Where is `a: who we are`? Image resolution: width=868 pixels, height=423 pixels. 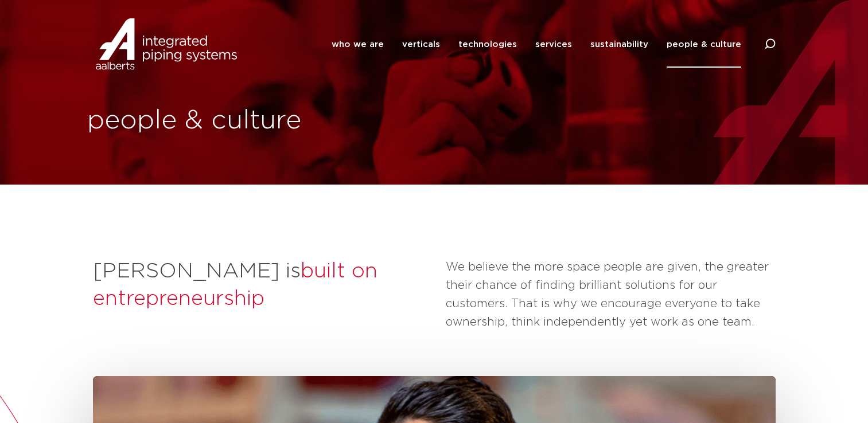
a: who we are is located at coordinates (358, 44).